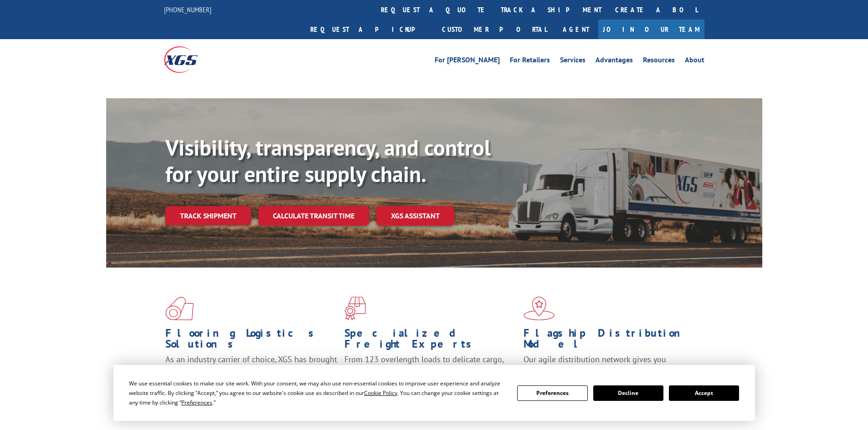 This screenshot has width=868, height=430. What do you see at coordinates (251, 370) in the screenshot?
I see `span: As an industry carrier of choice, XGS has brought innovation and dedication to flooring logistics...` at bounding box center [251, 370].